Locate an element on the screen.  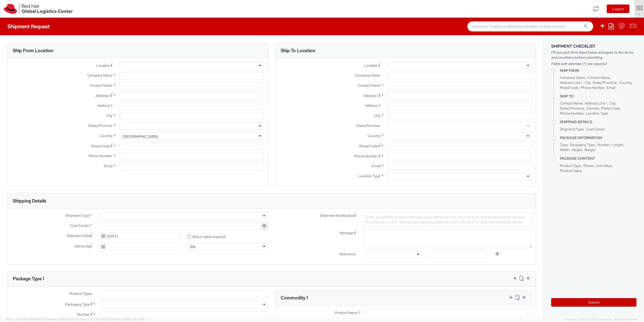
span: Enter any additional email addresses, separated by comma, for individuals who should receive noti... is located at coordinates (446, 219).